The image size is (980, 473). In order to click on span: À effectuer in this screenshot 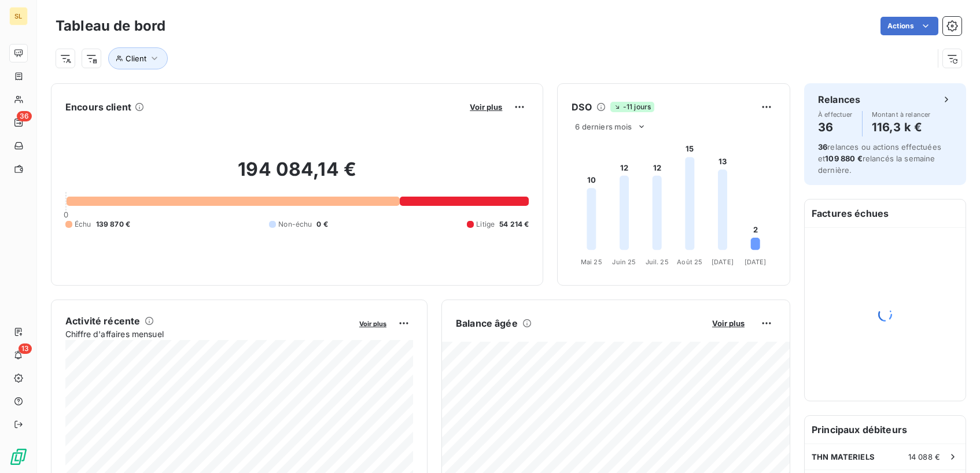, I will do `click(835, 114)`.